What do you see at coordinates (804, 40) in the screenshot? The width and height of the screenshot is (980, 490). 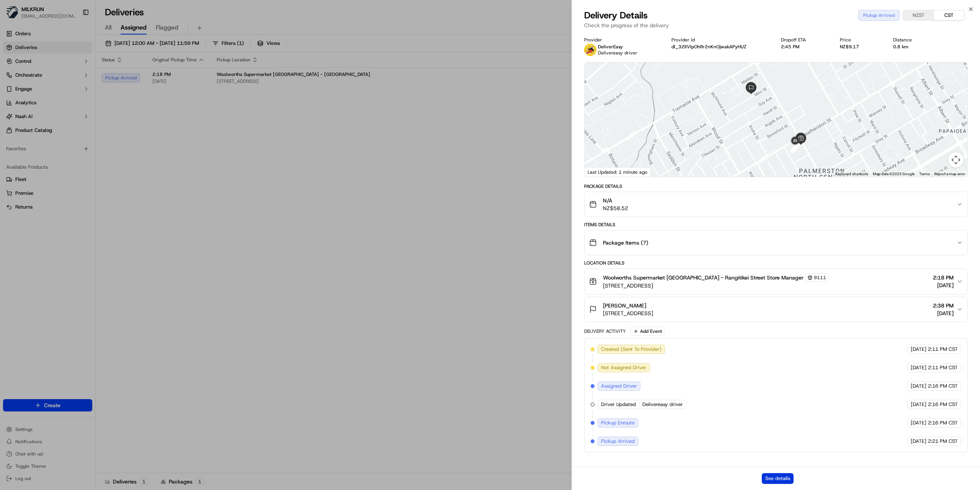 I see `div: Dropoff ETA` at bounding box center [804, 40].